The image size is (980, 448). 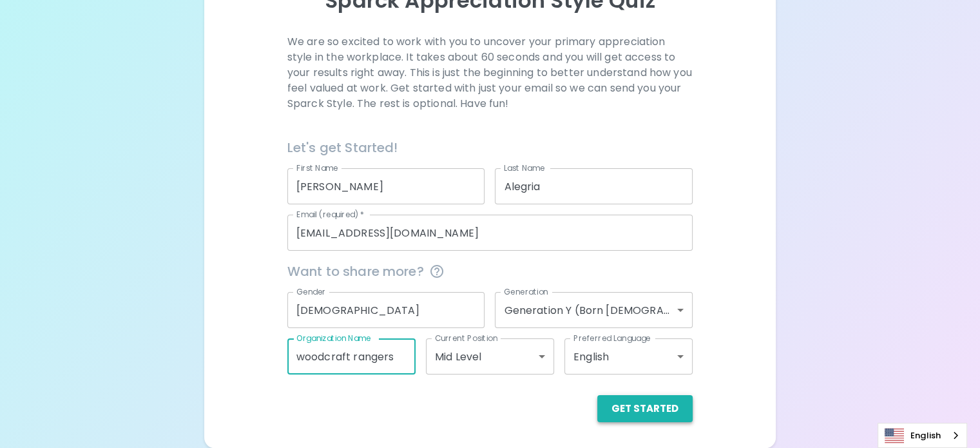 What do you see at coordinates (525, 292) in the screenshot?
I see `label: Generation` at bounding box center [525, 292].